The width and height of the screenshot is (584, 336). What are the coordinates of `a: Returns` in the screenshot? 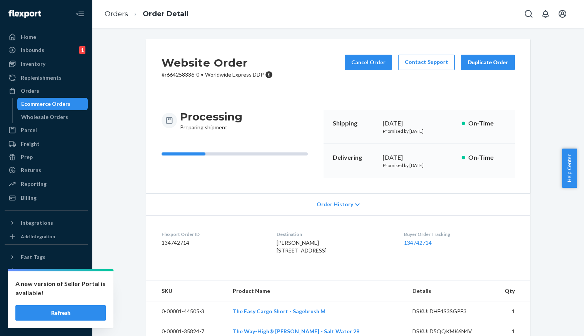 It's located at (46, 170).